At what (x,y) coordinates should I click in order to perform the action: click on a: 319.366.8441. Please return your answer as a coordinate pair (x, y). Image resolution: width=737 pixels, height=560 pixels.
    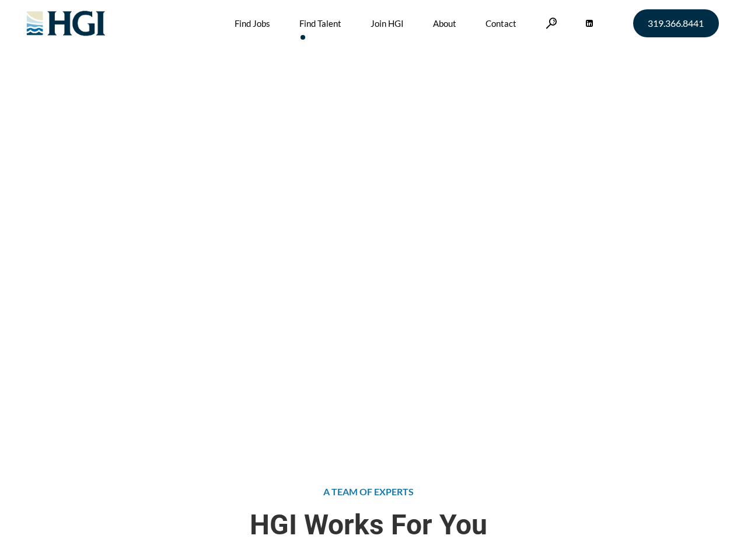
    Looking at the image, I should click on (676, 24).